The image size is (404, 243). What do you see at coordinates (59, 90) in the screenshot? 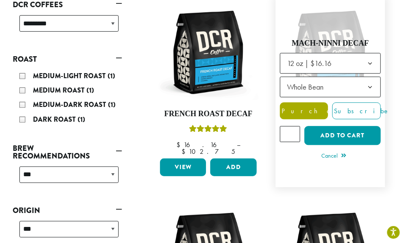
I see `span: Medium Roast` at bounding box center [59, 90].